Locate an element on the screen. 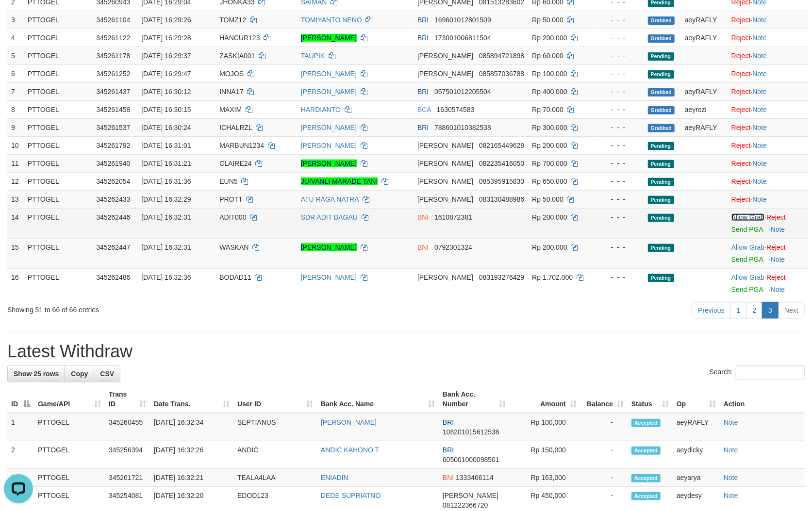  span: 345261792 is located at coordinates (113, 146).